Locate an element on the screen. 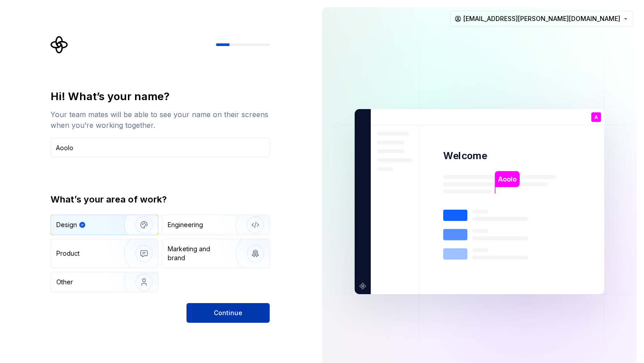 This screenshot has height=363, width=644. input: Han Solo is located at coordinates (160, 148).